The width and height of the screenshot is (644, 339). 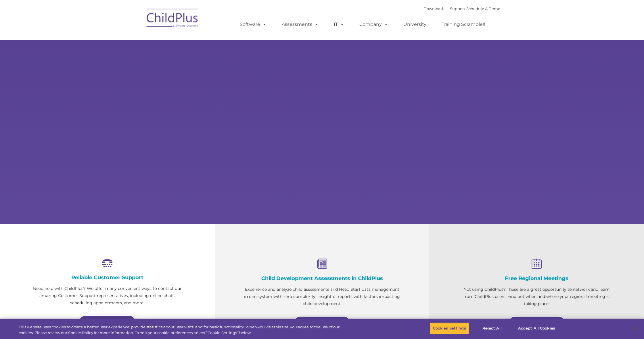 I want to click on h4: Child Development Assessments in ChildPlus, so click(x=322, y=278).